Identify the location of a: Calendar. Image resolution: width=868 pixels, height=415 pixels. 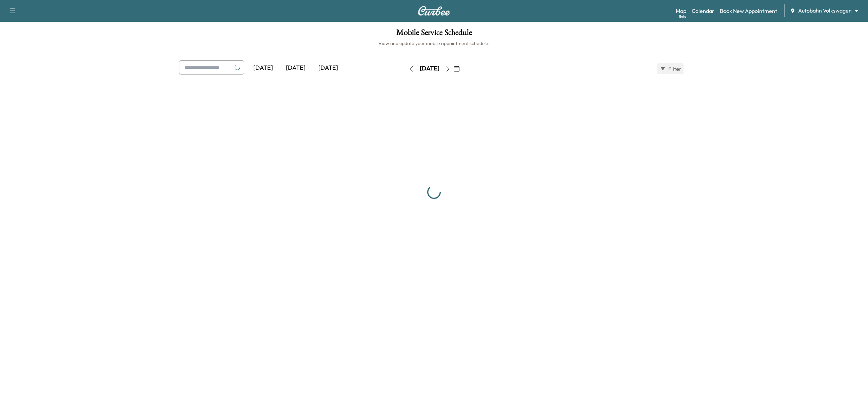
(703, 11).